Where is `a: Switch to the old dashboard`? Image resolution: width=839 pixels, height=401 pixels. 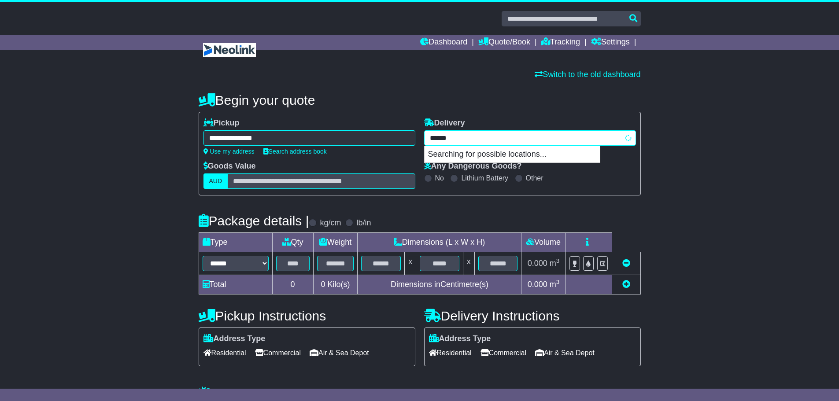
a: Switch to the old dashboard is located at coordinates (587, 74).